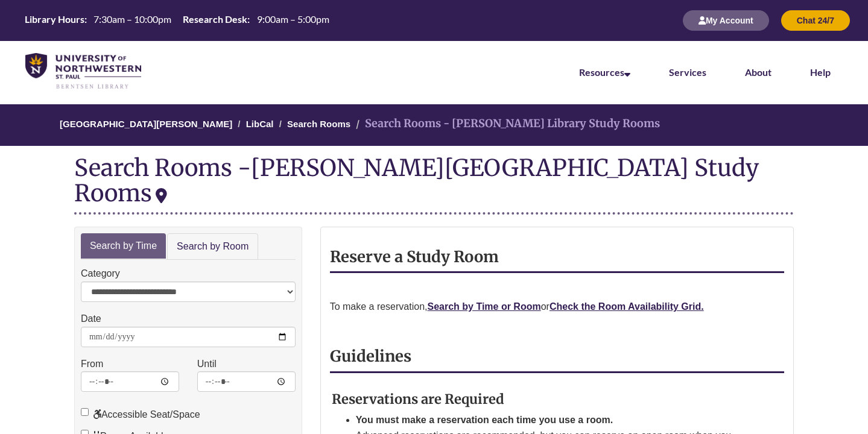 Image resolution: width=868 pixels, height=434 pixels. Describe the element at coordinates (293, 19) in the screenshot. I see `span: 9:00am – 5:00pm` at that location.